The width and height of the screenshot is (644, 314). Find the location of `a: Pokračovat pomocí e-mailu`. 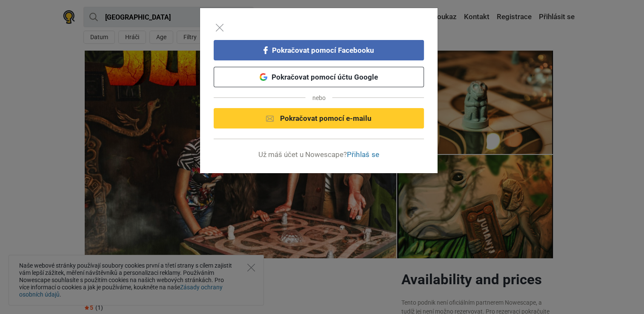

a: Pokračovat pomocí e-mailu is located at coordinates (319, 118).